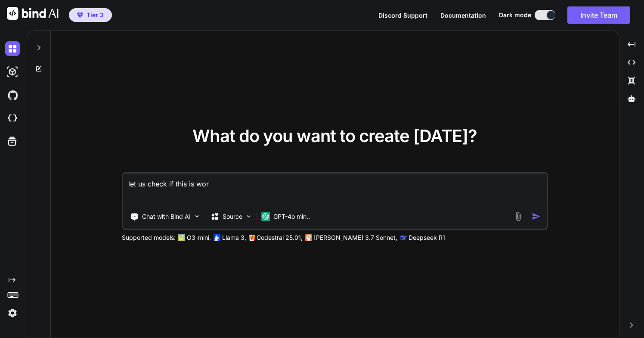  What do you see at coordinates (197, 217) in the screenshot?
I see `img: Pick Tools` at bounding box center [197, 217].